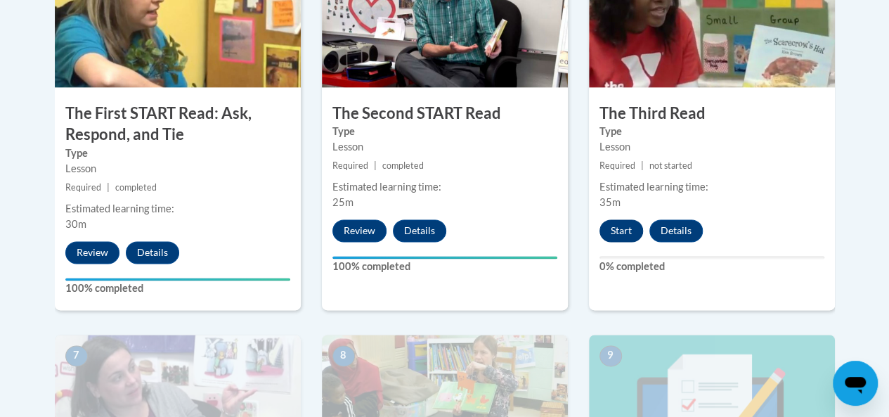  What do you see at coordinates (712, 266) in the screenshot?
I see `label: 0% completed` at bounding box center [712, 266].